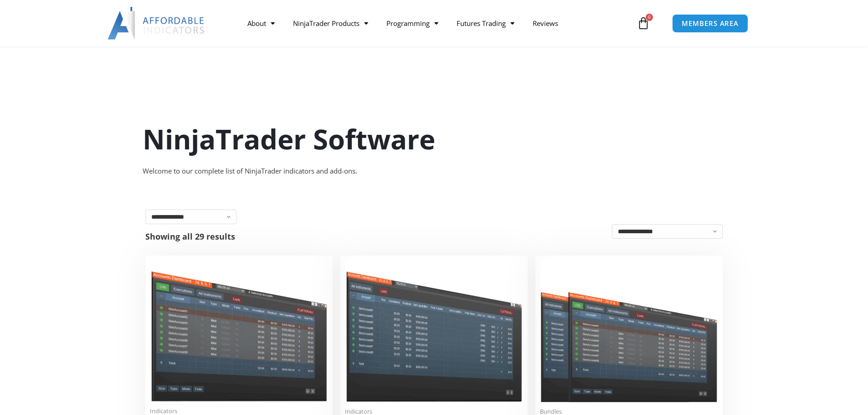 The image size is (868, 415). Describe the element at coordinates (156, 23) in the screenshot. I see `img: LogoAI | Affordable Indicators – NinjaTrader` at that location.